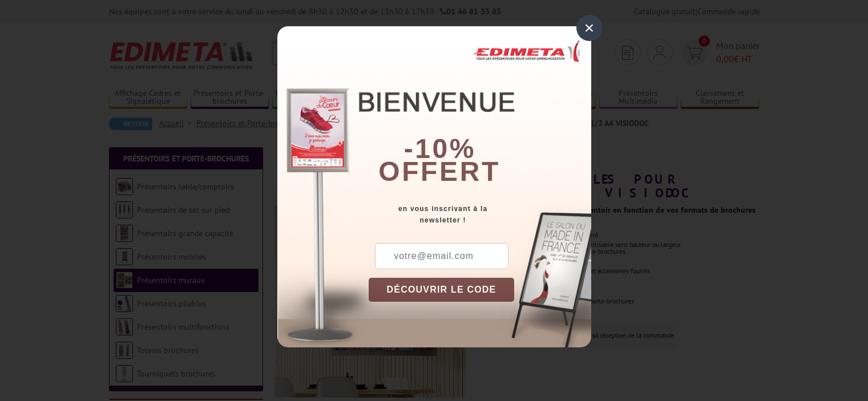 Image resolution: width=868 pixels, height=401 pixels. What do you see at coordinates (439, 172) in the screenshot?
I see `font: offert` at bounding box center [439, 172].